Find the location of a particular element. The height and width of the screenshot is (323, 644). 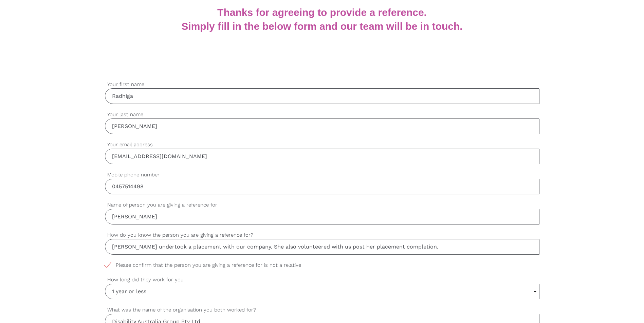

label: Your first name is located at coordinates (322, 84).